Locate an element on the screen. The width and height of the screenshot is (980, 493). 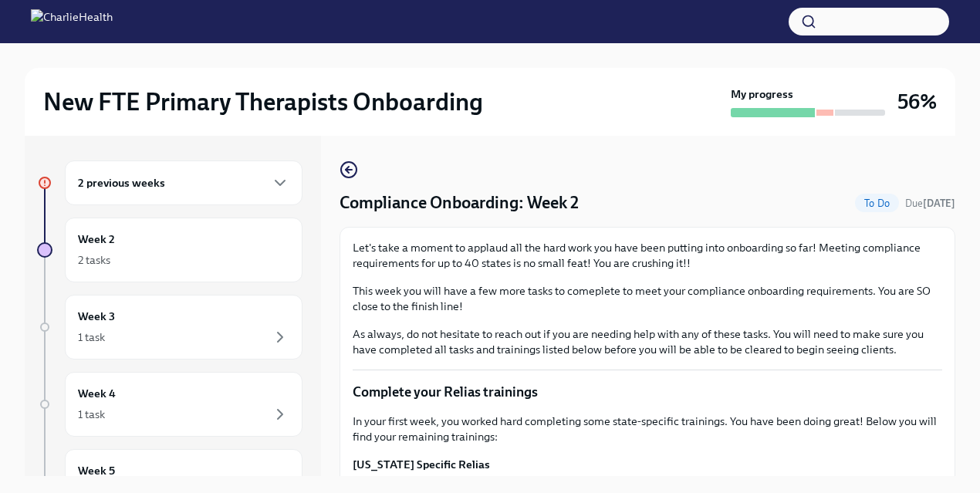
strong: My progress is located at coordinates (761, 95).